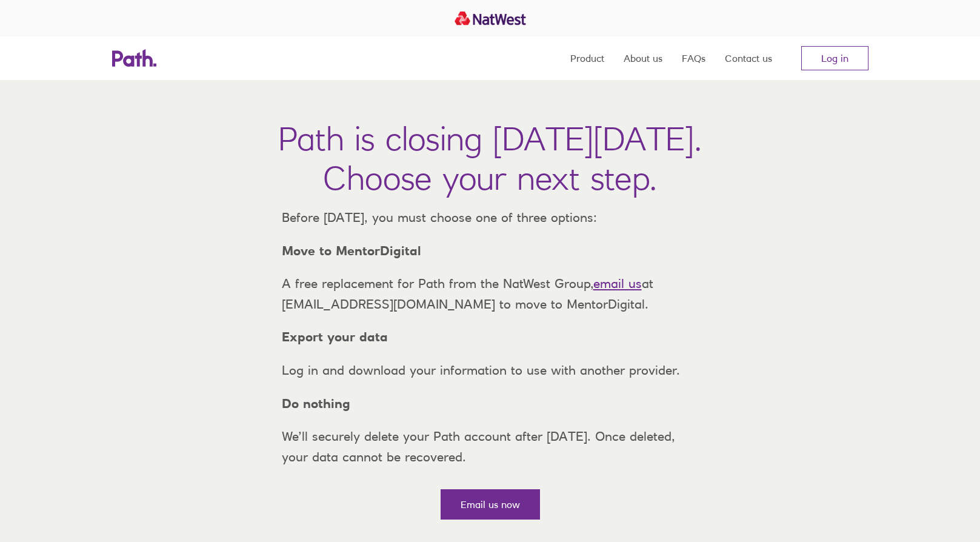 The width and height of the screenshot is (980, 542). What do you see at coordinates (490, 504) in the screenshot?
I see `a: Email us now` at bounding box center [490, 504].